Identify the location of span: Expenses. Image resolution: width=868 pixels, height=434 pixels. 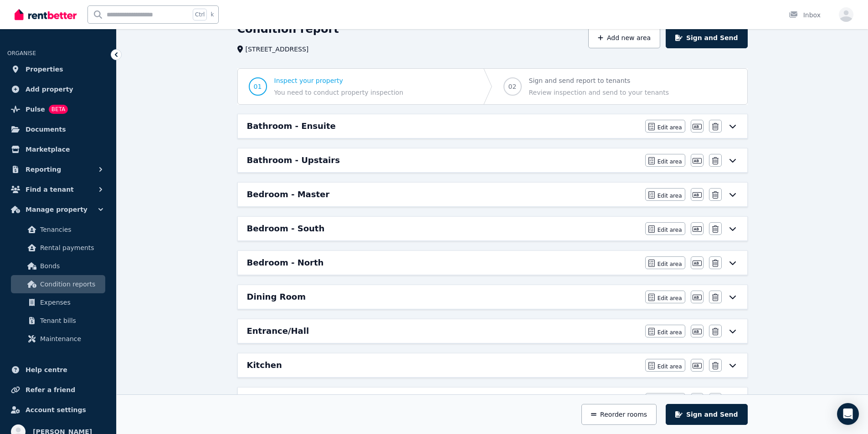
(71, 302).